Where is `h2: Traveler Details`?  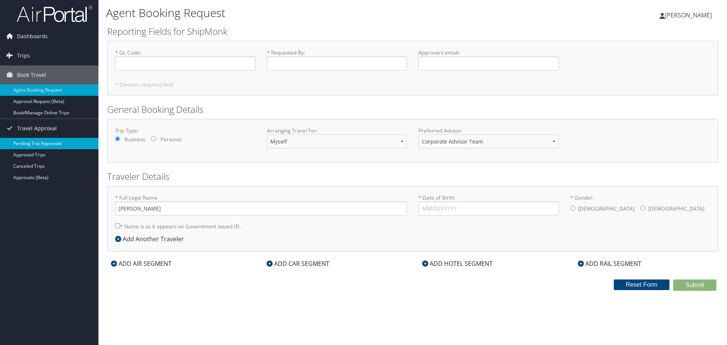
h2: Traveler Details is located at coordinates (413, 176).